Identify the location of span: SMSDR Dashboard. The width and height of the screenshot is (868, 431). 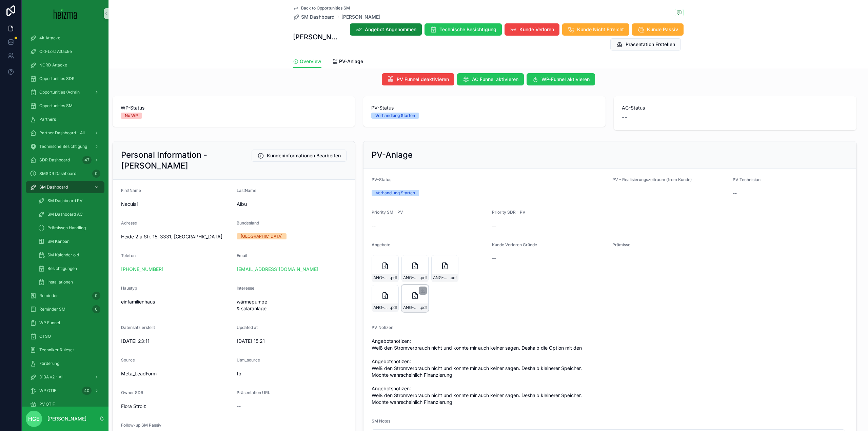
(57, 174).